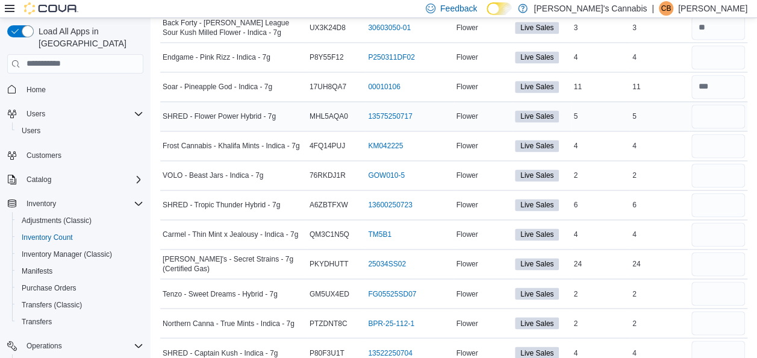  I want to click on button: Inventory Count, so click(80, 237).